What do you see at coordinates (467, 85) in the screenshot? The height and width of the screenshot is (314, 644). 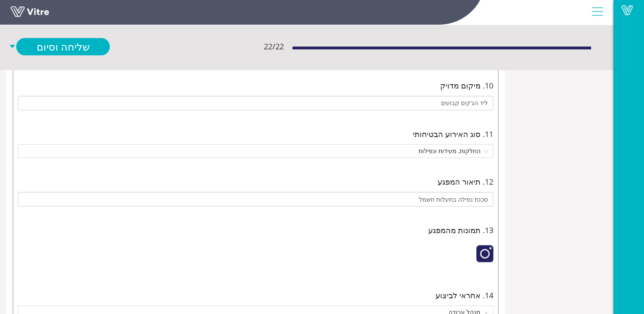 I see `span: 10. מיקום מדויק` at bounding box center [467, 85].